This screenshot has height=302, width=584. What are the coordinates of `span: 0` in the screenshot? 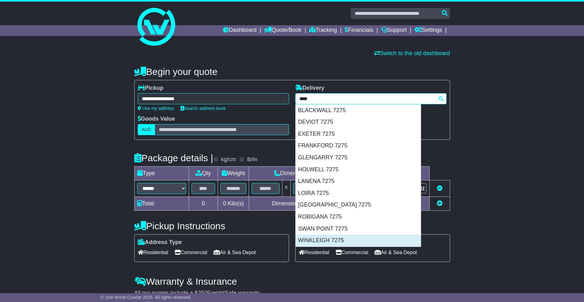 It's located at (225, 203).